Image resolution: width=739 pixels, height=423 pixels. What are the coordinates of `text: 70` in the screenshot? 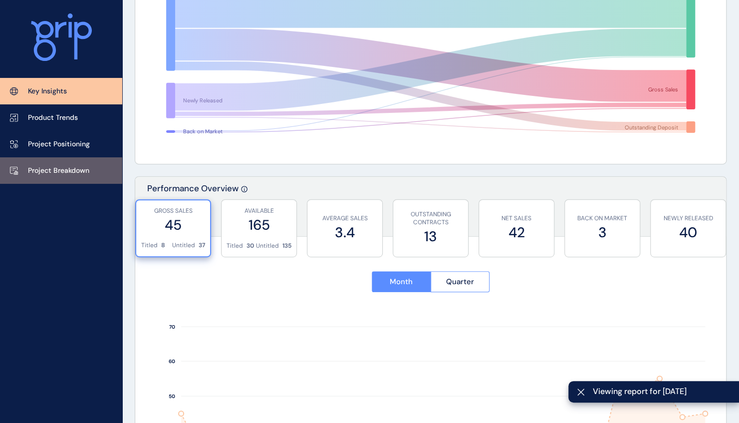 It's located at (172, 326).